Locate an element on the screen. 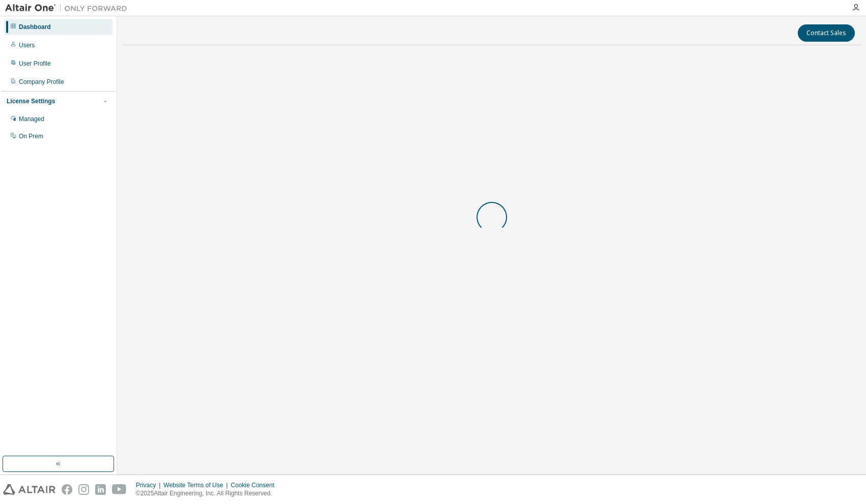  img: youtube.svg is located at coordinates (119, 489).